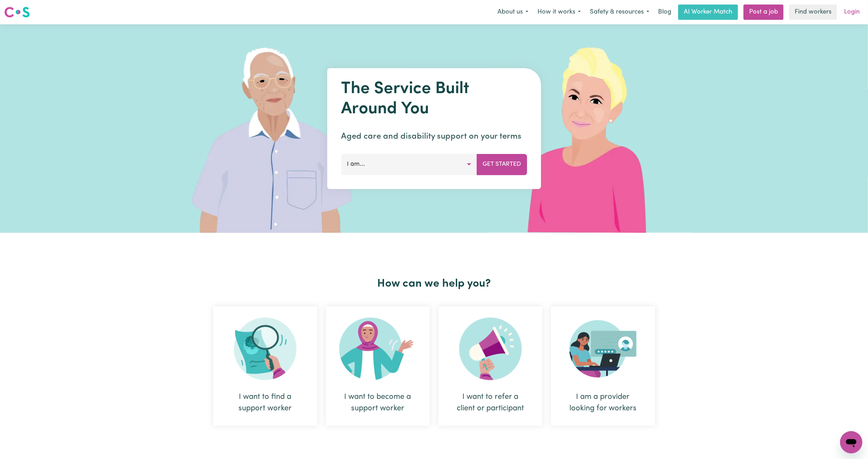 This screenshot has height=459, width=868. I want to click on h1: The Service Built Around You, so click(434, 99).